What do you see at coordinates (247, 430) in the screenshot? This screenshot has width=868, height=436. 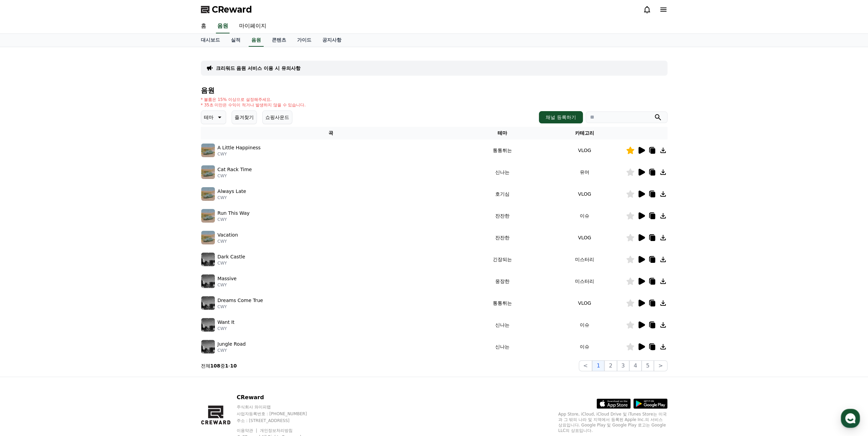 I see `a: 이용약관` at bounding box center [247, 430].